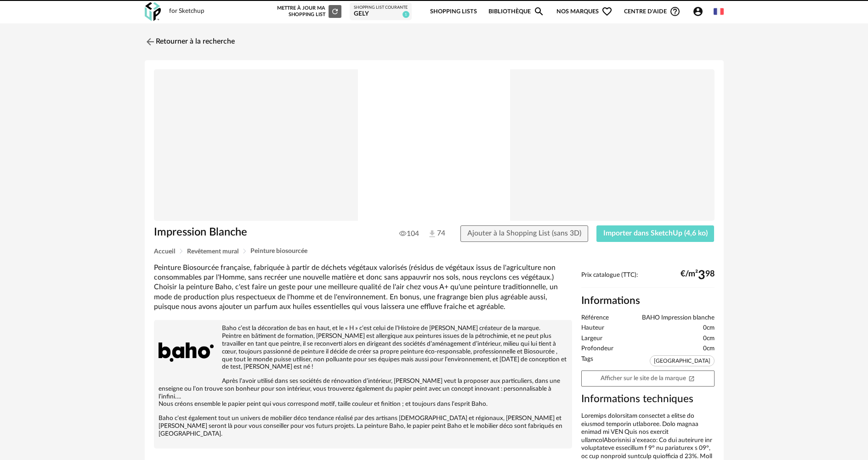 The height and width of the screenshot is (460, 868). What do you see at coordinates (648, 399) in the screenshot?
I see `h3: Informations techniques` at bounding box center [648, 399].